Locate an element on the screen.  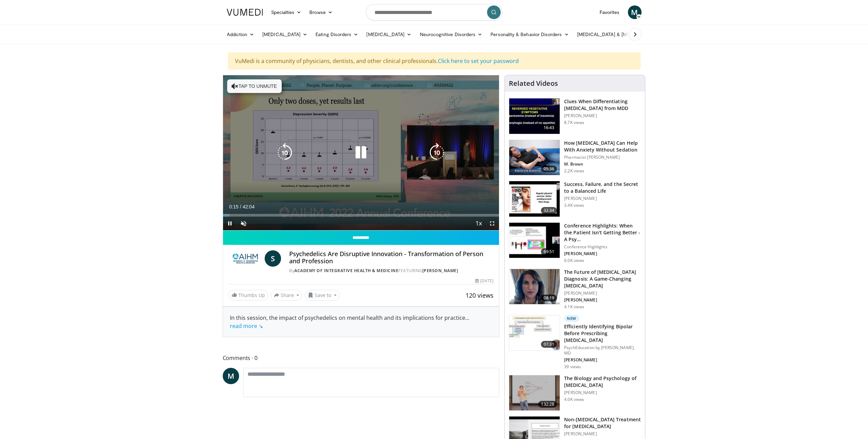
h4: Related Videos is located at coordinates (533, 84).